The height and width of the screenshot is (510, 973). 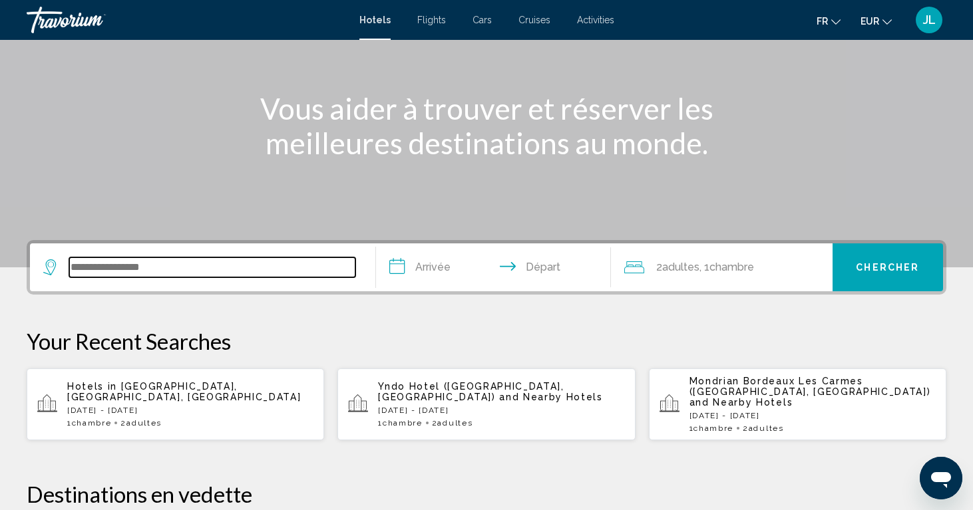 What do you see at coordinates (186, 20) in the screenshot?
I see `a: Travorium` at bounding box center [186, 20].